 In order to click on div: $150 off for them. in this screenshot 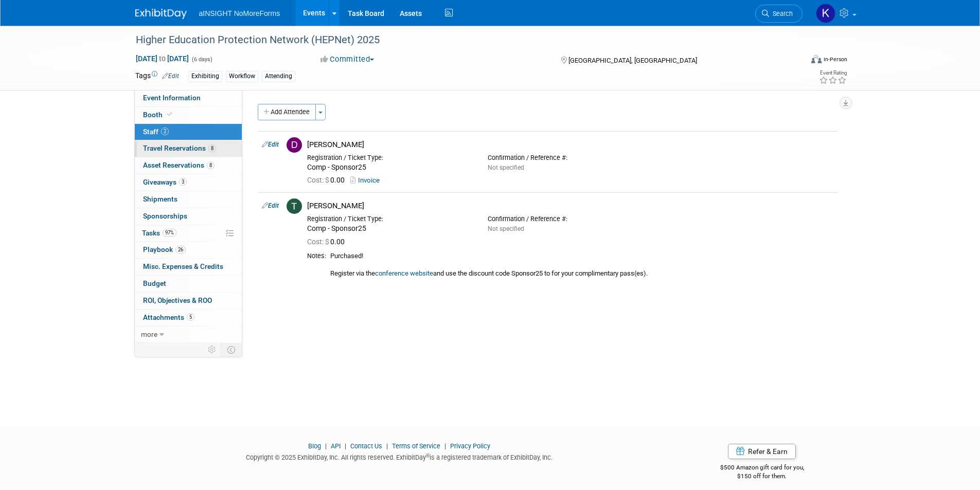, I will do `click(762, 476)`.